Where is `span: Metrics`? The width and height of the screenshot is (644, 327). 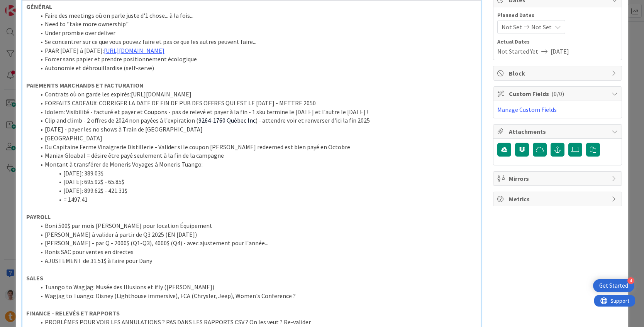
span: Metrics is located at coordinates (558, 199).